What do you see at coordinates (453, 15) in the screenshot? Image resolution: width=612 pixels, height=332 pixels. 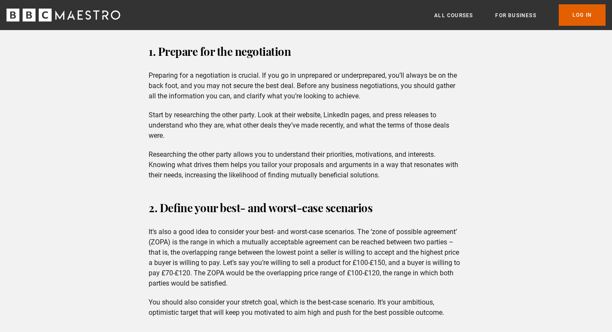 I see `a: All Courses` at bounding box center [453, 15].